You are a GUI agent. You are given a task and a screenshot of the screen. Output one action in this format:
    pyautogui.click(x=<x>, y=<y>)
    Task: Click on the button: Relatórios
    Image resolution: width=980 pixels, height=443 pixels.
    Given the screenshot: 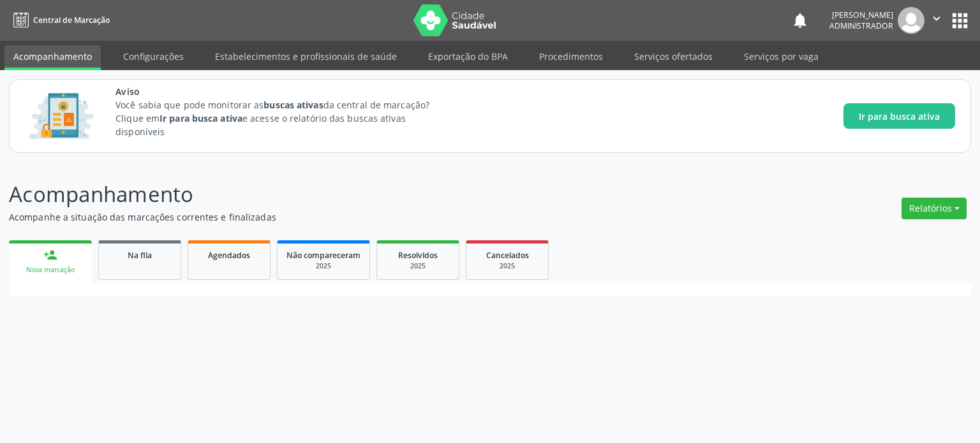 What is the action you would take?
    pyautogui.click(x=934, y=209)
    